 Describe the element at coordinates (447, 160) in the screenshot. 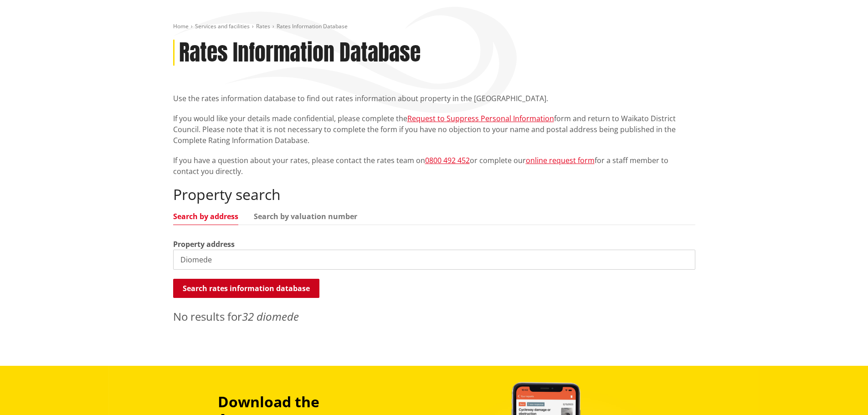

I see `a: 0800 492 452` at that location.